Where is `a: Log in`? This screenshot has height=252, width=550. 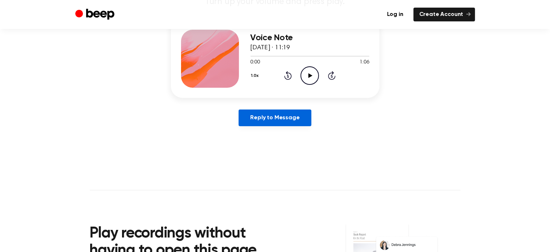 a: Log in is located at coordinates (395, 14).